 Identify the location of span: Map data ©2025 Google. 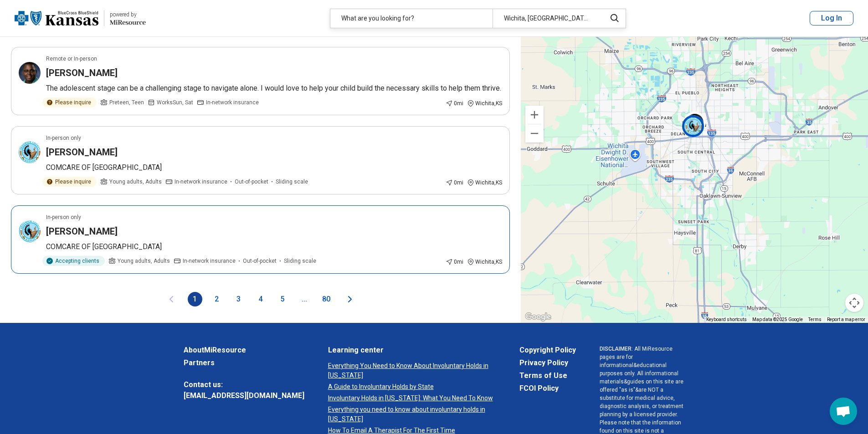
(777, 319).